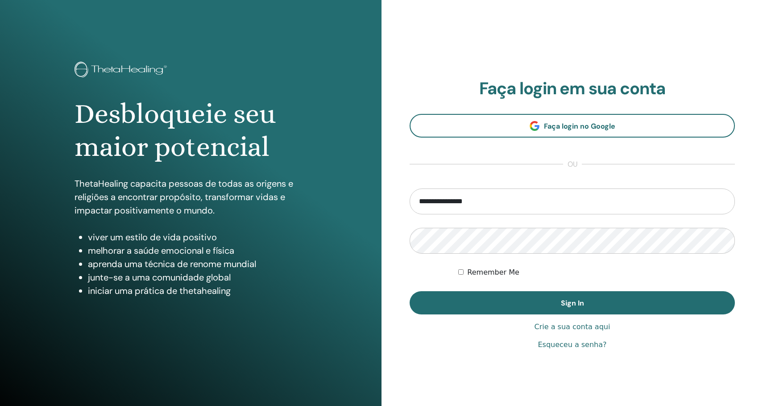  What do you see at coordinates (572, 345) in the screenshot?
I see `a: Esqueceu a senha?` at bounding box center [572, 345].